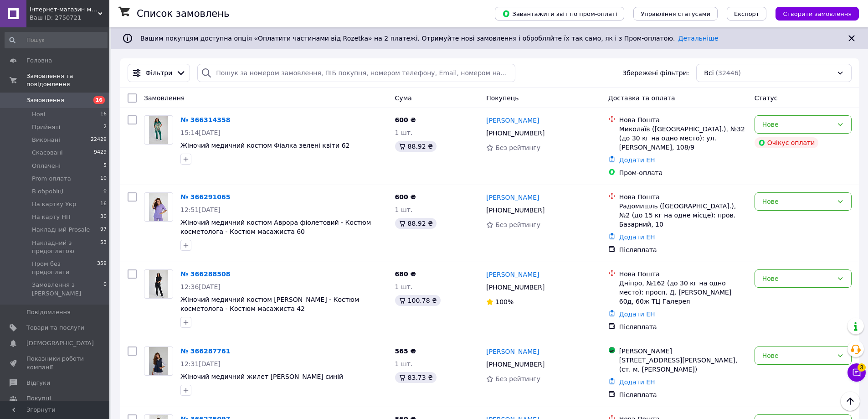  I want to click on span: 680 ₴, so click(406, 274).